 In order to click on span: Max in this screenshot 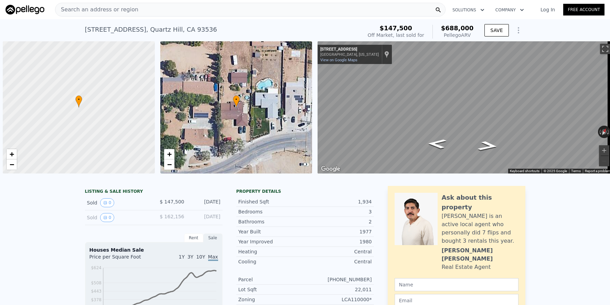, I will do `click(213, 257)`.